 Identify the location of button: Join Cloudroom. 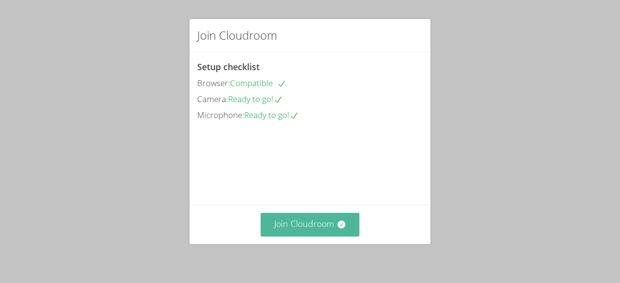
(310, 225).